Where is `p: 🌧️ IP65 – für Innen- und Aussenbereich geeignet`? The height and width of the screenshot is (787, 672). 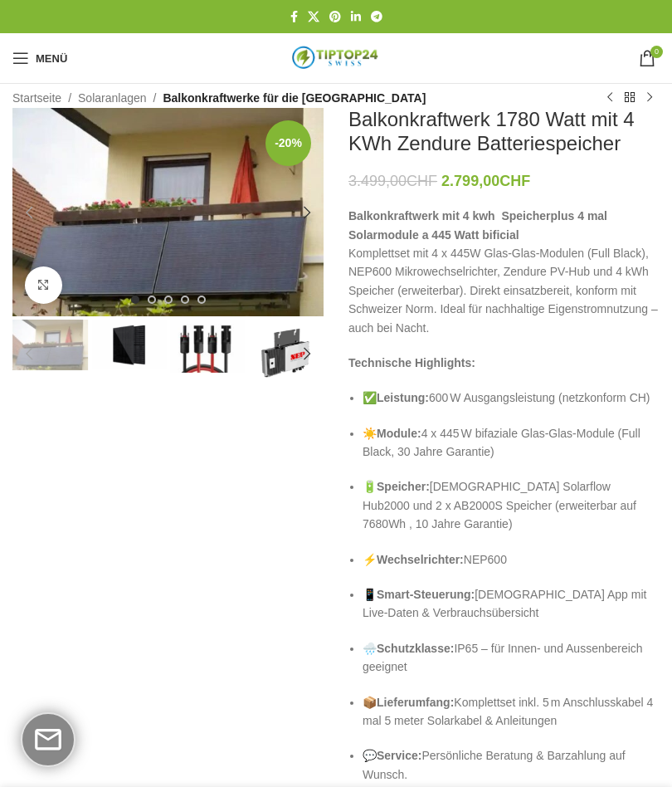
p: 🌧️ IP65 – für Innen- und Aussenbereich geeignet is located at coordinates (511, 657).